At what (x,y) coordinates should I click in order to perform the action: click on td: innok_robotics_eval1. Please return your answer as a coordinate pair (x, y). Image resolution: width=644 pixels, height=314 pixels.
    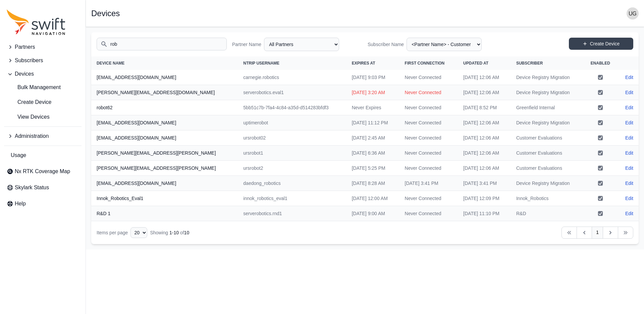
    Looking at the image, I should click on (292, 198).